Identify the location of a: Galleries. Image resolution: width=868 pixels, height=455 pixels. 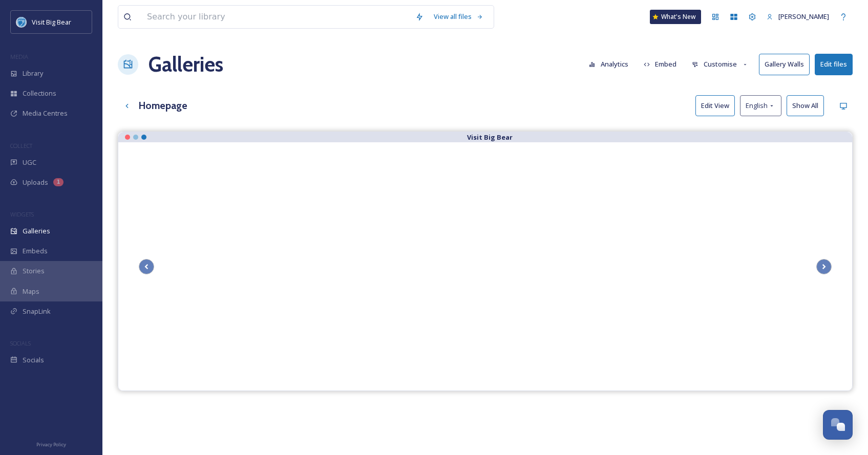
(186, 65).